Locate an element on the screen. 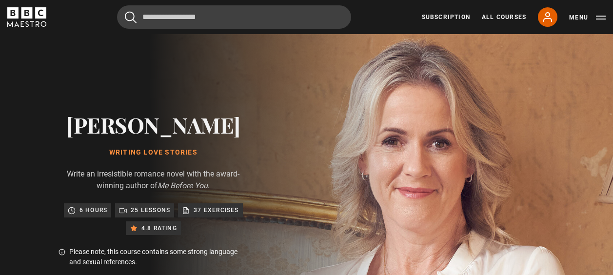 This screenshot has height=275, width=613. a: All Courses is located at coordinates (504, 17).